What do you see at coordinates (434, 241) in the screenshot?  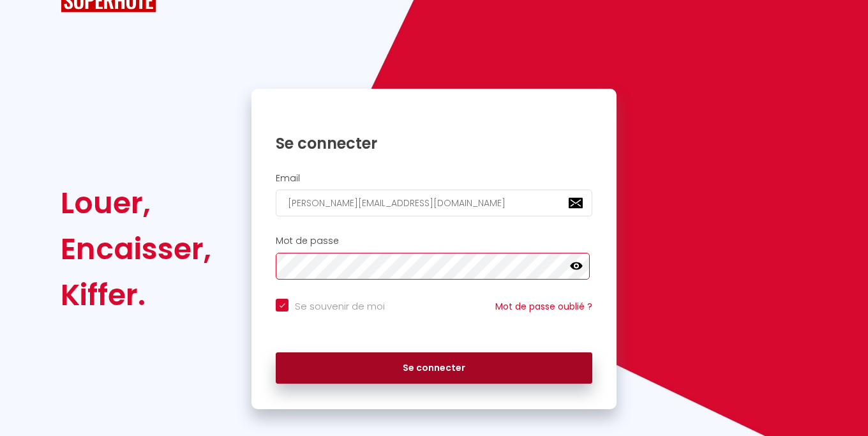 I see `h2: Mot de passe` at bounding box center [434, 241].